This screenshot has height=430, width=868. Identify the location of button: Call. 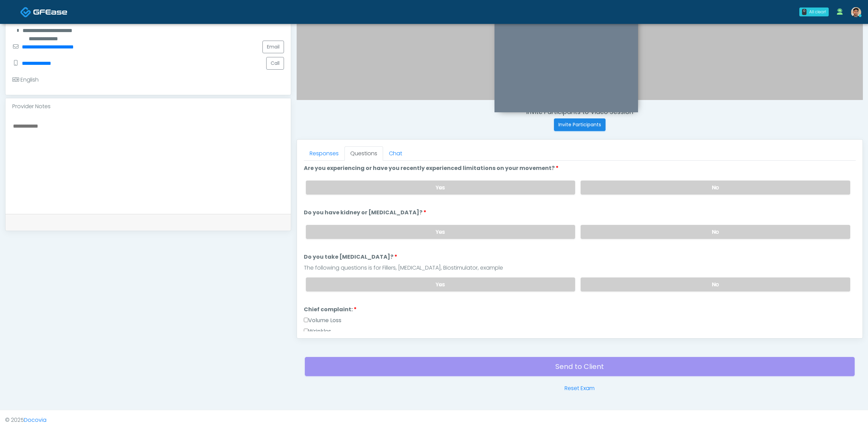
(275, 63).